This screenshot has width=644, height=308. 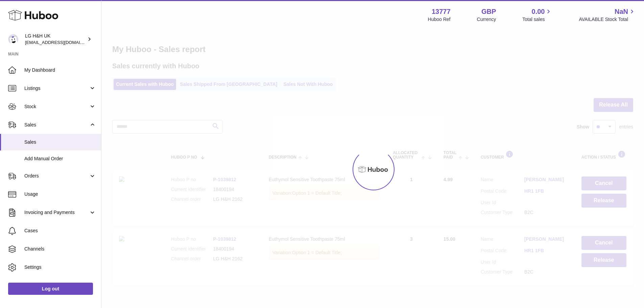 I want to click on strong: 13777, so click(x=441, y=12).